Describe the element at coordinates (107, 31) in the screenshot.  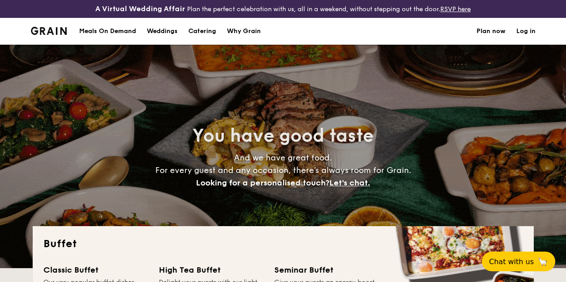
I see `div: Meals On Demand` at that location.